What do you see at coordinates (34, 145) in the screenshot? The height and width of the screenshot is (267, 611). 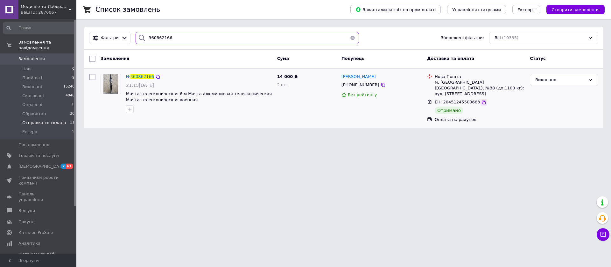 I see `span: Повідомлення` at bounding box center [34, 145].